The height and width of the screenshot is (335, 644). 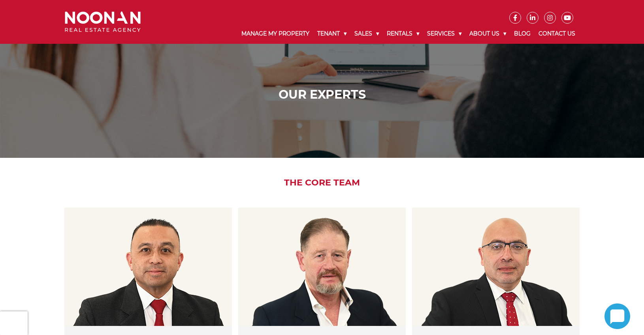 What do you see at coordinates (488, 33) in the screenshot?
I see `a: About Us` at bounding box center [488, 33].